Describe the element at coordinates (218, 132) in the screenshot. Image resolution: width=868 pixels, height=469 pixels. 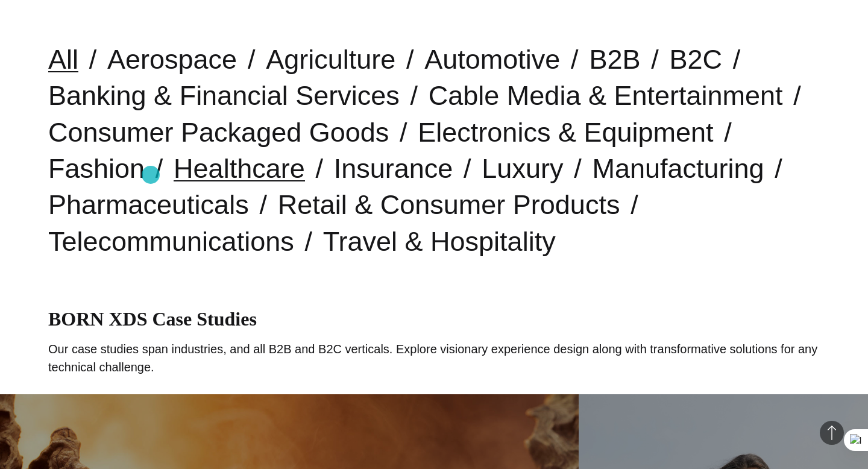
I see `a: Consumer Packaged Goods` at that location.